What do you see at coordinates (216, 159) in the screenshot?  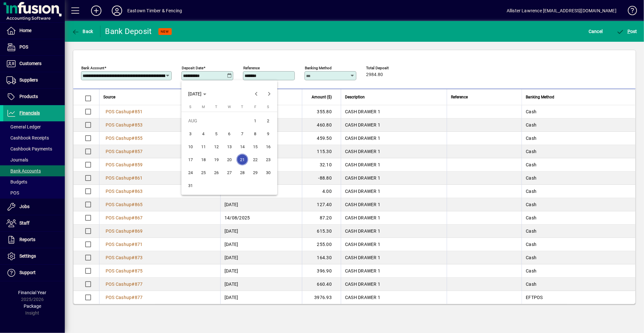 I see `button: Tue Aug 19 2025` at bounding box center [216, 159].